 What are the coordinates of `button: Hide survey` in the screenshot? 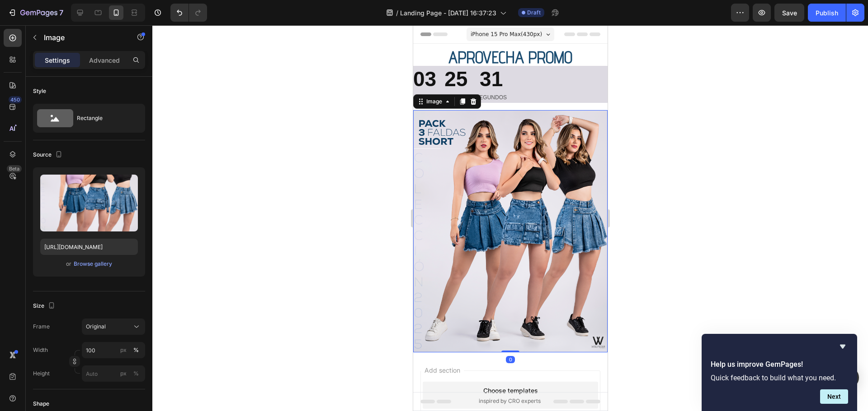 It's located at (843, 346).